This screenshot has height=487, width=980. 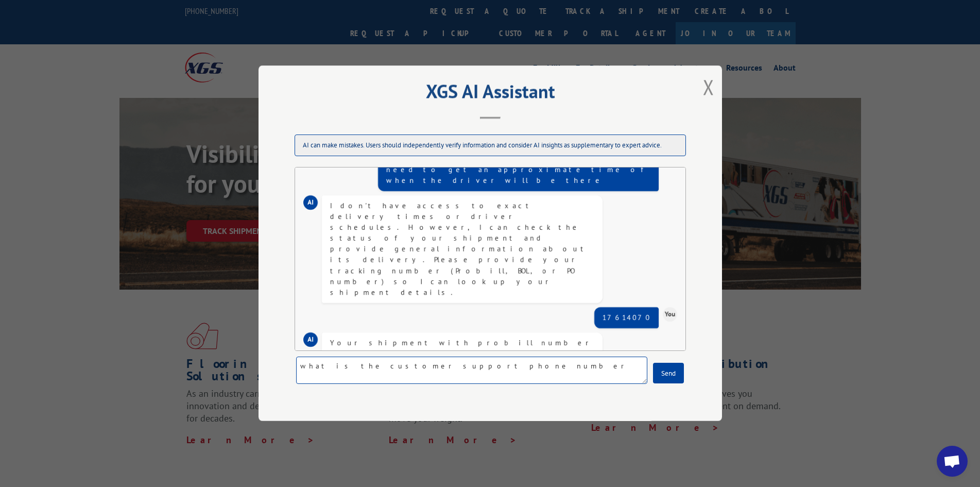 What do you see at coordinates (490, 146) in the screenshot?
I see `div: AI can make mistakes. Users should independently verify information and consider AI insights as s...` at bounding box center [490, 146].